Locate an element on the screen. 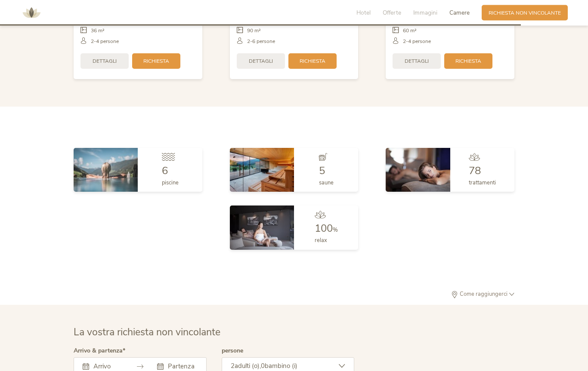 This screenshot has width=588, height=371. label: persone is located at coordinates (233, 351).